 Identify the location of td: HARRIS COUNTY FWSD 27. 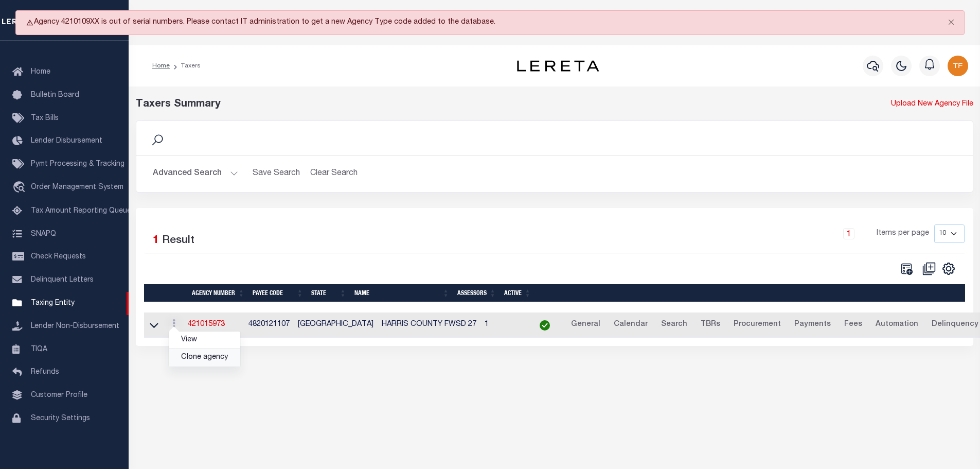
(429, 324).